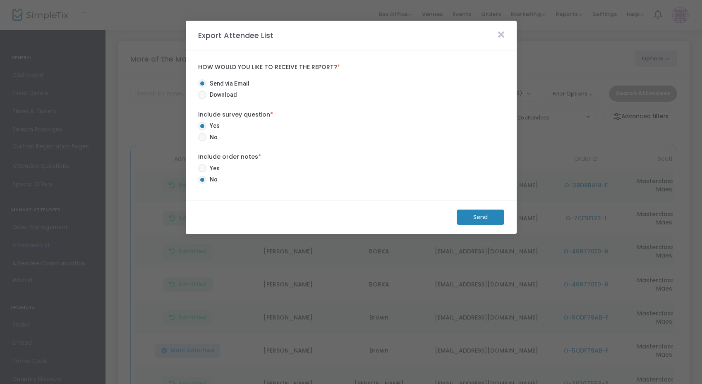 The image size is (702, 384). Describe the element at coordinates (351, 157) in the screenshot. I see `label: Include order notes` at that location.